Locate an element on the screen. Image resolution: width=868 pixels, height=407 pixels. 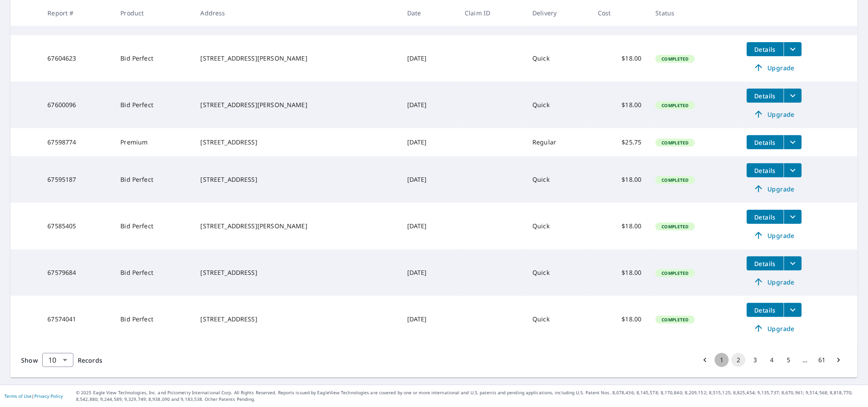
button: filesDropdownBtn-67600096 is located at coordinates (792, 96).